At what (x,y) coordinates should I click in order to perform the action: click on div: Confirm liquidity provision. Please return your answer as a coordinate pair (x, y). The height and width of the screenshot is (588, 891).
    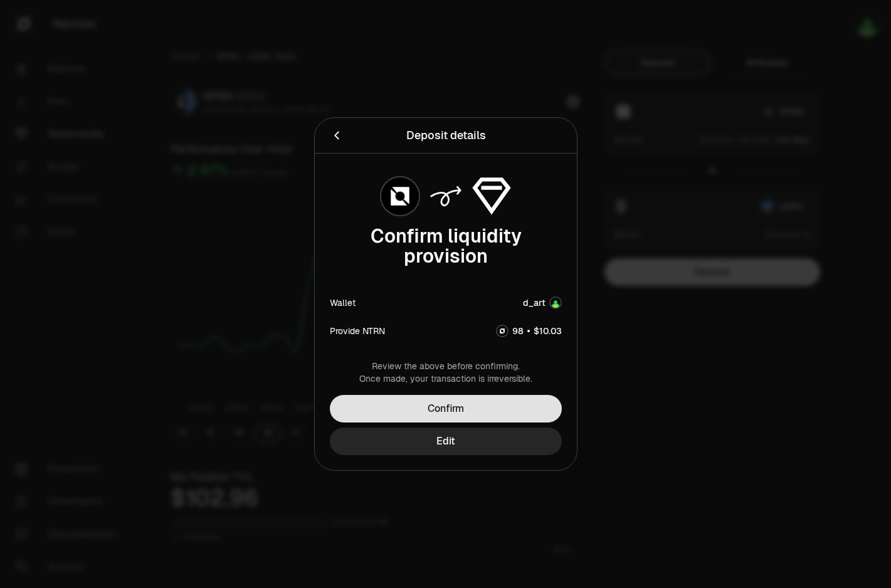
    Looking at the image, I should click on (446, 247).